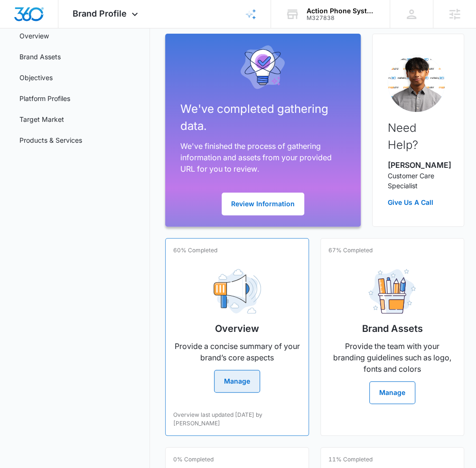 The height and width of the screenshot is (468, 476). What do you see at coordinates (350, 251) in the screenshot?
I see `p: 67% Completed` at bounding box center [350, 251].